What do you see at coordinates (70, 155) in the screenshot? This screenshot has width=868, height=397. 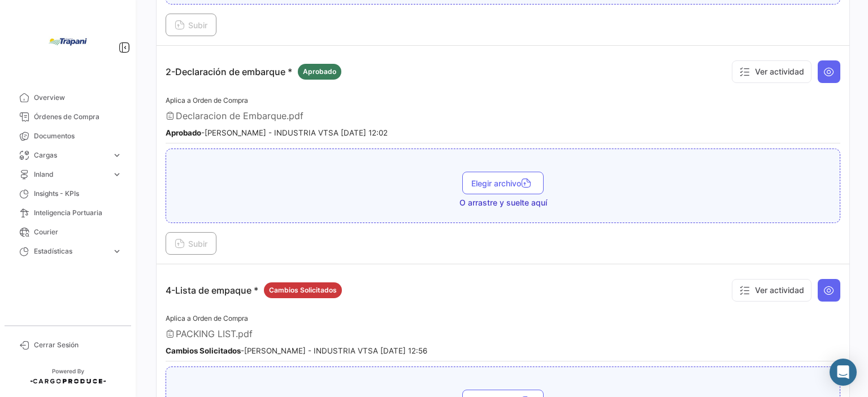 I see `span: Cargas` at bounding box center [70, 155].